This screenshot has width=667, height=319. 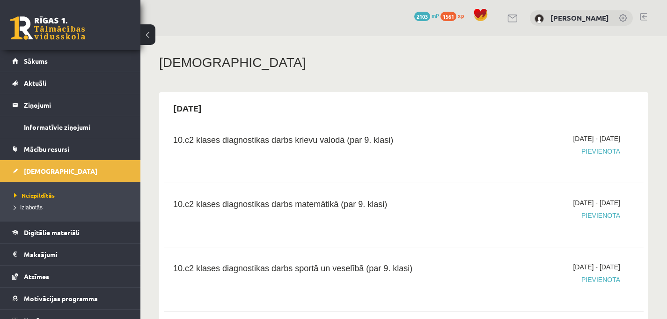 I want to click on legend: Informatīvie ziņojumi, so click(x=76, y=127).